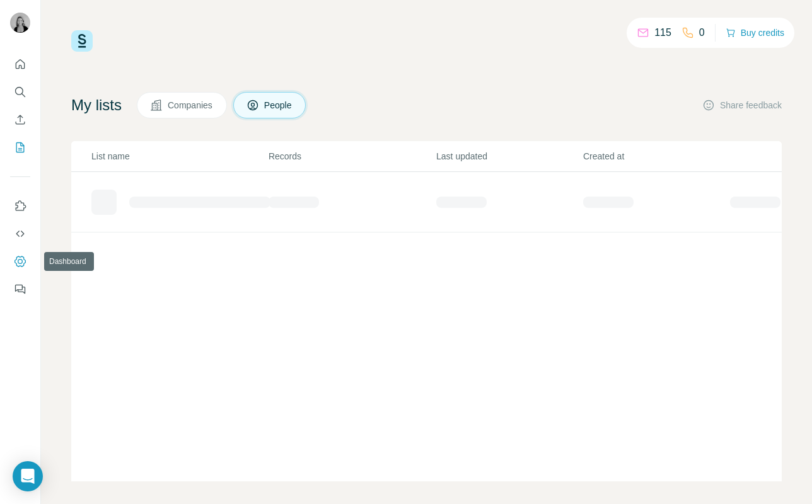 This screenshot has width=812, height=504. I want to click on p: Created at, so click(656, 156).